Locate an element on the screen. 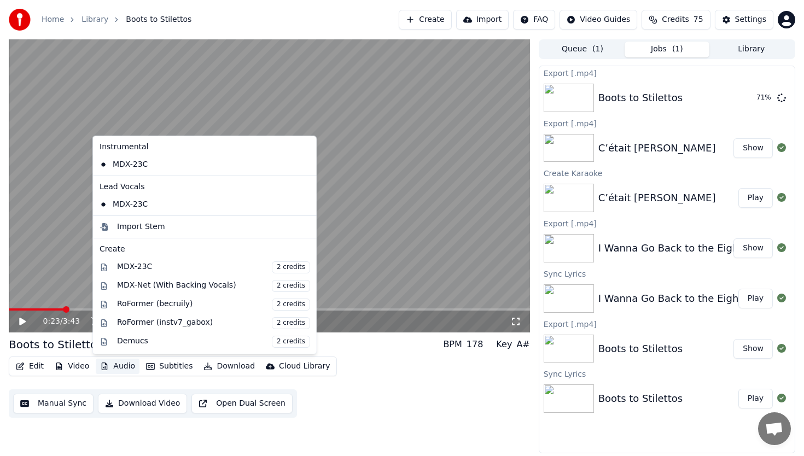 The height and width of the screenshot is (456, 804). button: Audio is located at coordinates (118, 366).